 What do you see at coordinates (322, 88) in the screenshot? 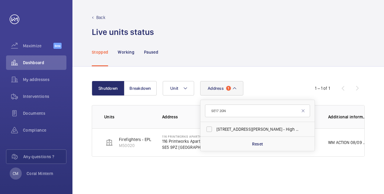
I see `div: 1 – 1 of 1` at bounding box center [322, 88].